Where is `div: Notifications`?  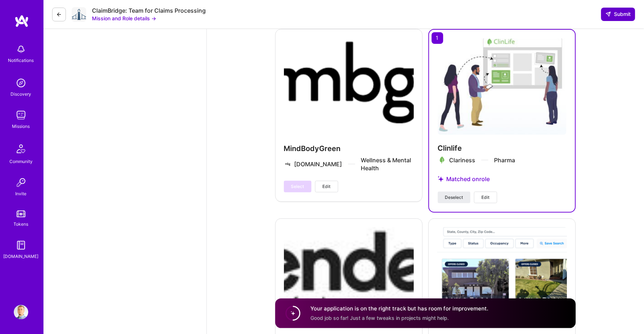
div: Notifications is located at coordinates (21, 60).